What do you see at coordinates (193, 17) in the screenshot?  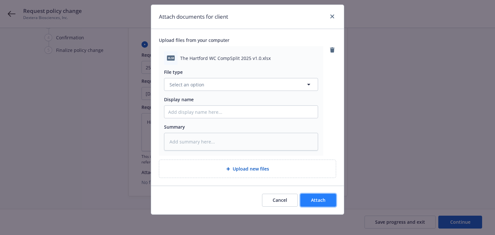 I see `h1: Attach documents for client` at bounding box center [193, 17].